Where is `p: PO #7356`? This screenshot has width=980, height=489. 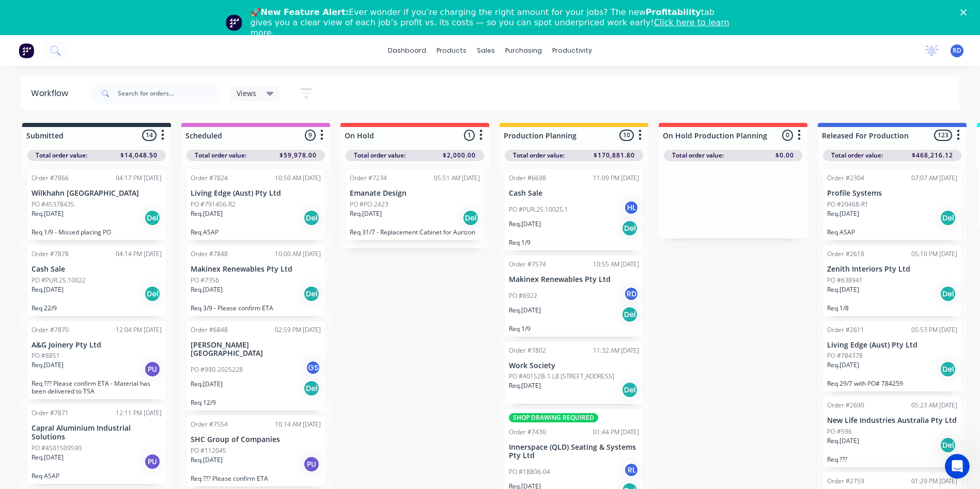 p: PO #7356 is located at coordinates (205, 280).